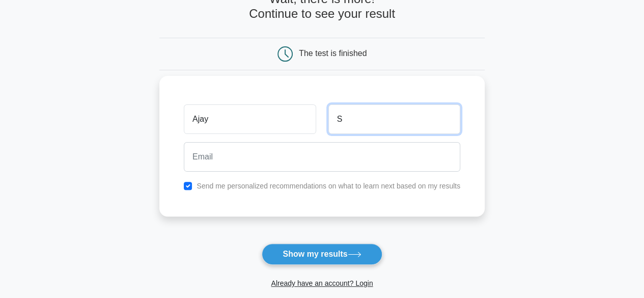 This screenshot has width=644, height=298. Describe the element at coordinates (394, 119) in the screenshot. I see `input: Last name` at that location.